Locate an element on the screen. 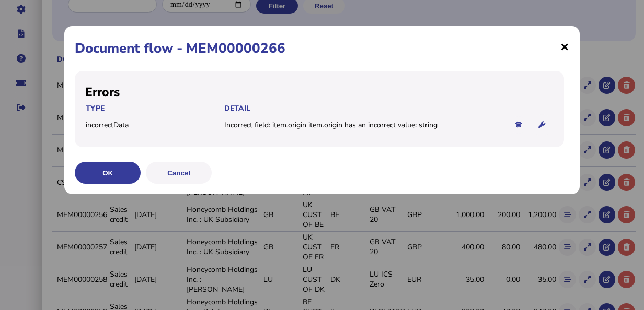  h1: Document flow - MEM00000266 is located at coordinates (322, 48).